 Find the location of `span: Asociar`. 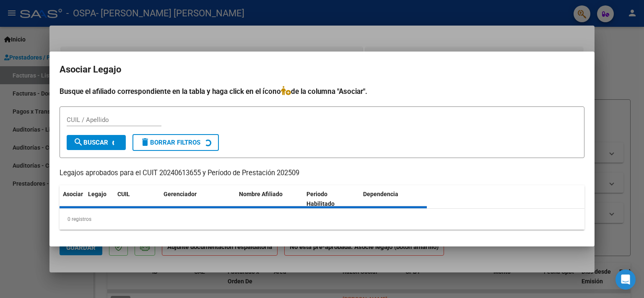

span: Asociar is located at coordinates (73, 194).